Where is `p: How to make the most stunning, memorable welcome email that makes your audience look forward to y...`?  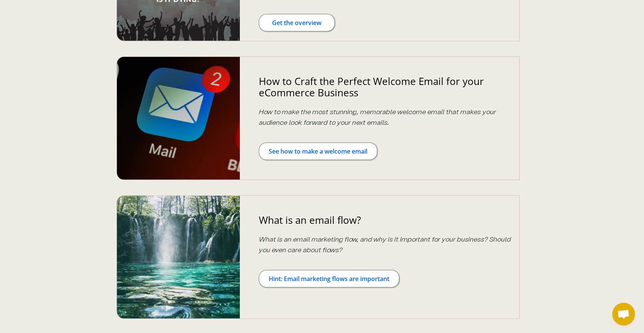 p: How to make the most stunning, memorable welcome email that makes your audience look forward to y... is located at coordinates (385, 117).